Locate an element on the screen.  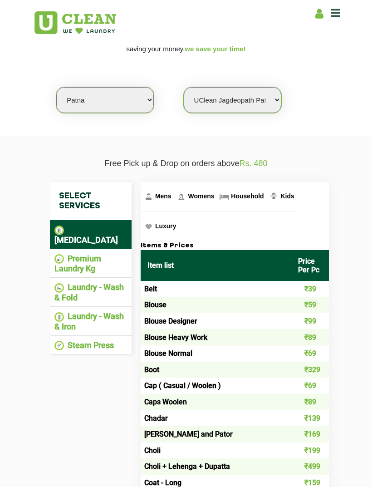
td: ₹199 is located at coordinates (310, 451).